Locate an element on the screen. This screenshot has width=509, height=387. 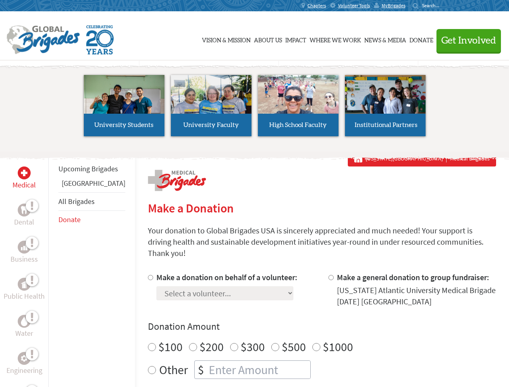
span: Institutional Partners is located at coordinates (386, 125).